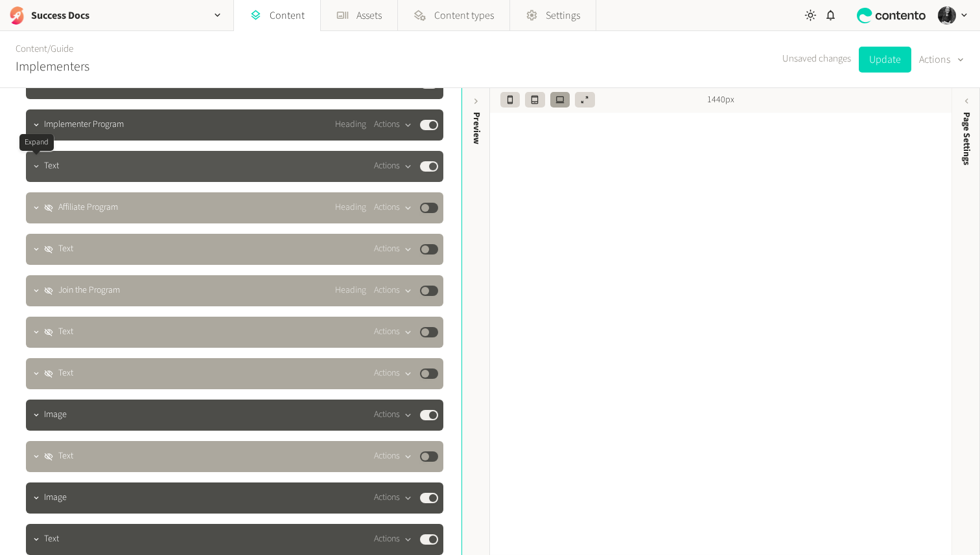  What do you see at coordinates (52, 67) in the screenshot?
I see `h2: Implementers` at bounding box center [52, 67].